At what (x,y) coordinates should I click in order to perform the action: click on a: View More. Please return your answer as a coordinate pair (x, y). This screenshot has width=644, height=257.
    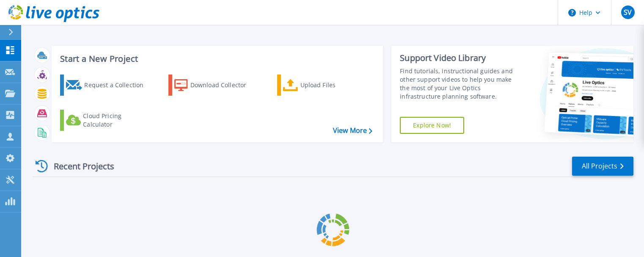
    Looking at the image, I should click on (353, 131).